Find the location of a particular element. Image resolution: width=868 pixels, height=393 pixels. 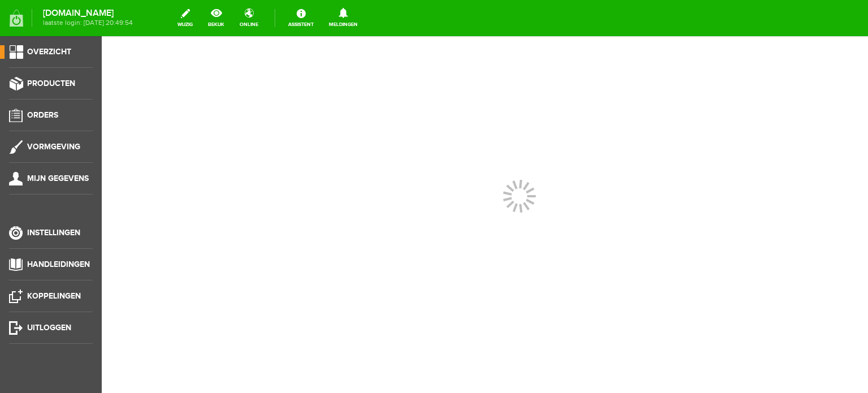

a: Assistent is located at coordinates (300, 18).